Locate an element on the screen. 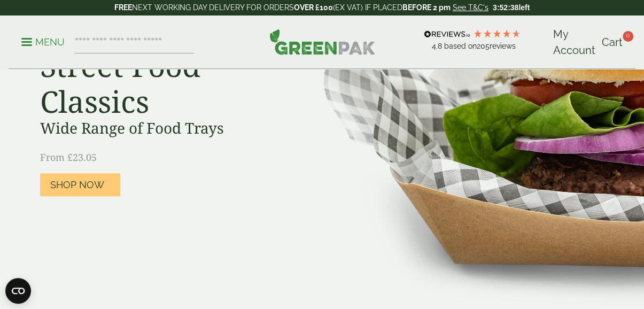 This screenshot has height=309, width=644. p: Menu is located at coordinates (43, 43).